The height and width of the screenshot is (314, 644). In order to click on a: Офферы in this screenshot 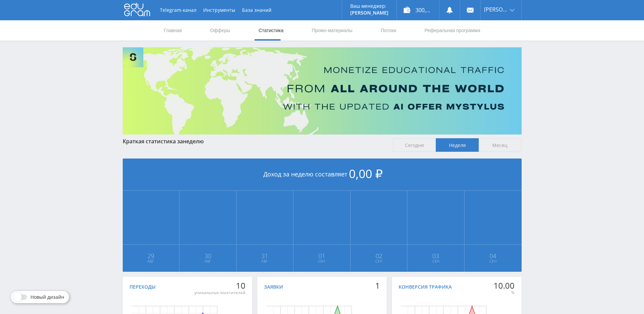, I will do `click(220, 30)`.